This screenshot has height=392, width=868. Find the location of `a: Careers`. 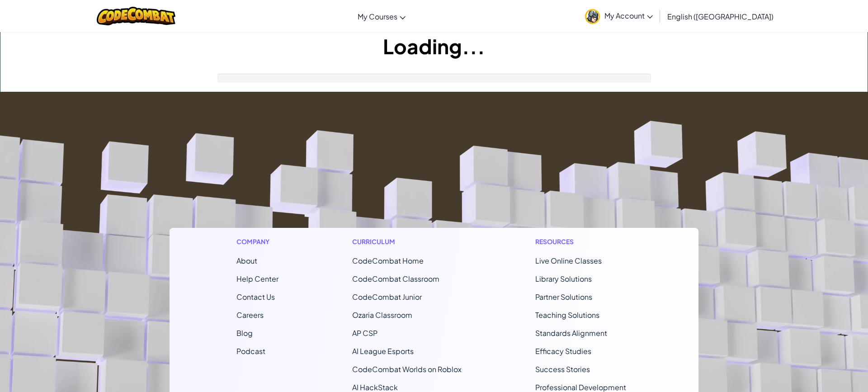

a: Careers is located at coordinates (250, 314).